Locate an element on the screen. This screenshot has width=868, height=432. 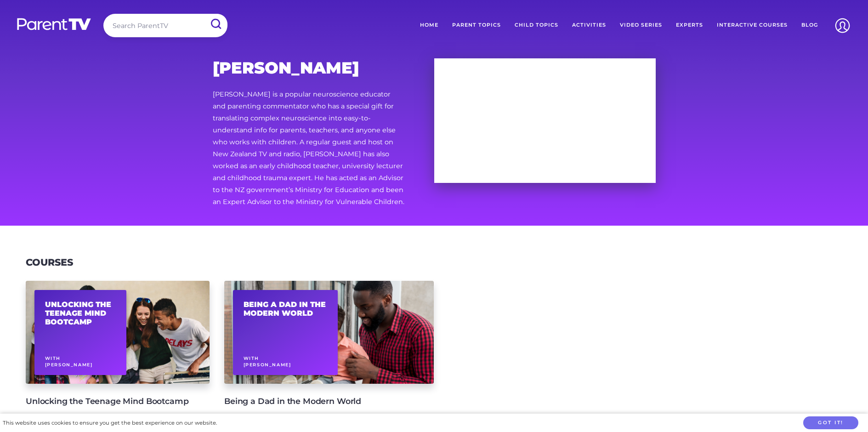
a: Home is located at coordinates (429, 25).